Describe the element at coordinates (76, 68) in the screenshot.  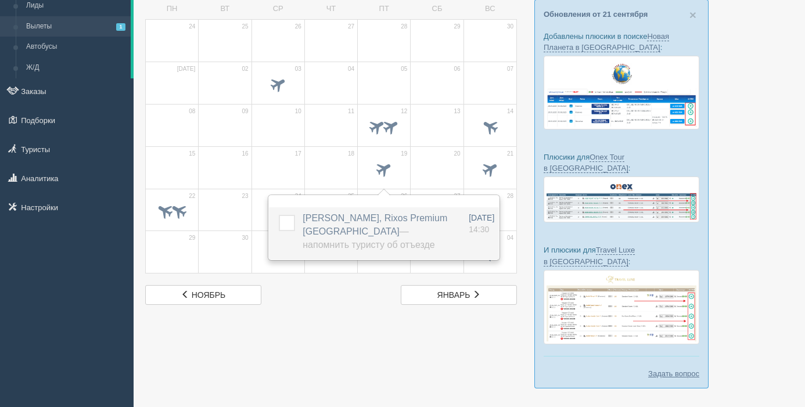
I see `a: Ж/Д` at that location.